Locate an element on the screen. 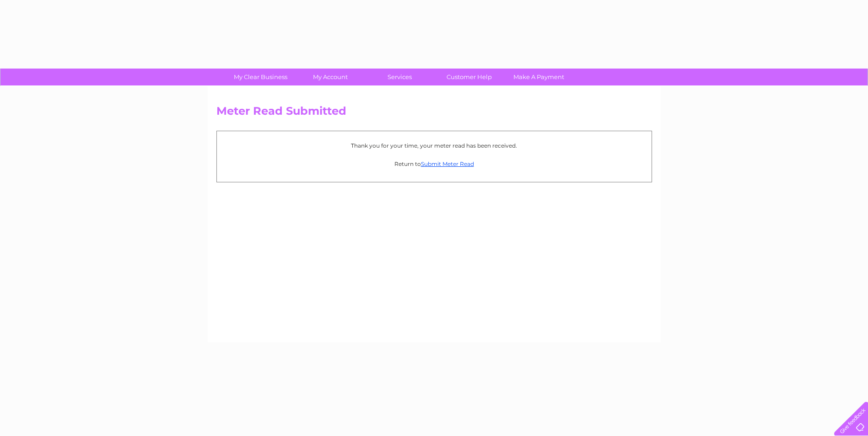 This screenshot has height=436, width=868. a: My Clear Business is located at coordinates (260, 77).